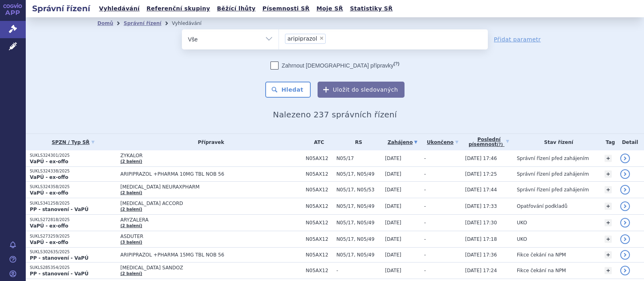 Image resolution: width=644 pixels, height=281 pixels. Describe the element at coordinates (105, 23) in the screenshot. I see `a: Domů` at that location.